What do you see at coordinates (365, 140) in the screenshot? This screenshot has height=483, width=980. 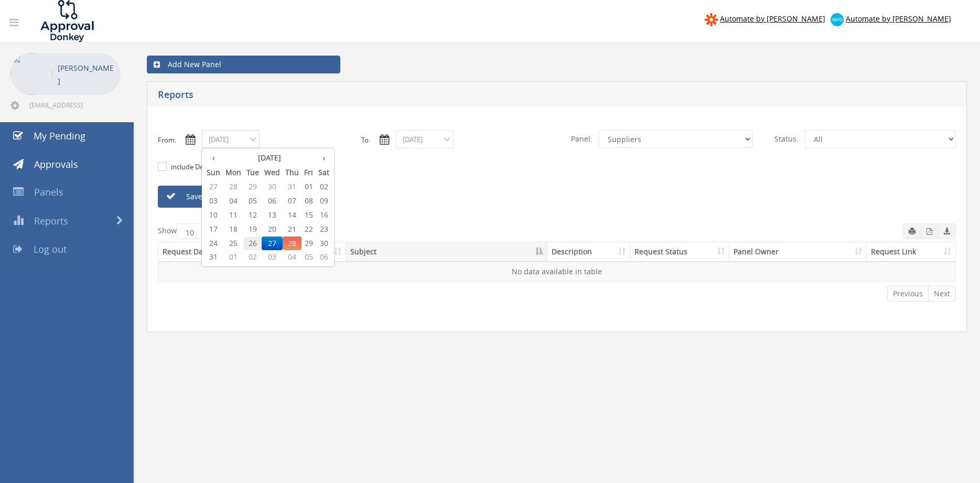 I see `label: To:` at bounding box center [365, 140].